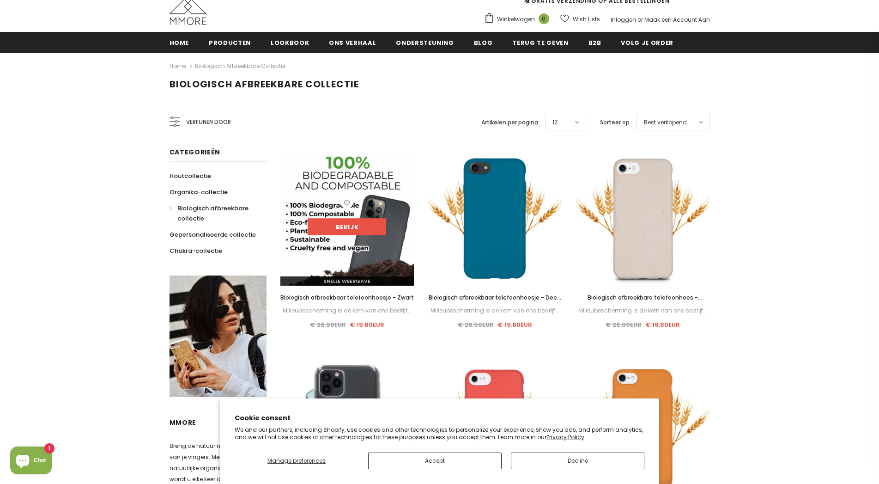 This screenshot has height=484, width=879. What do you see at coordinates (290, 42) in the screenshot?
I see `a: Lookbook` at bounding box center [290, 42].